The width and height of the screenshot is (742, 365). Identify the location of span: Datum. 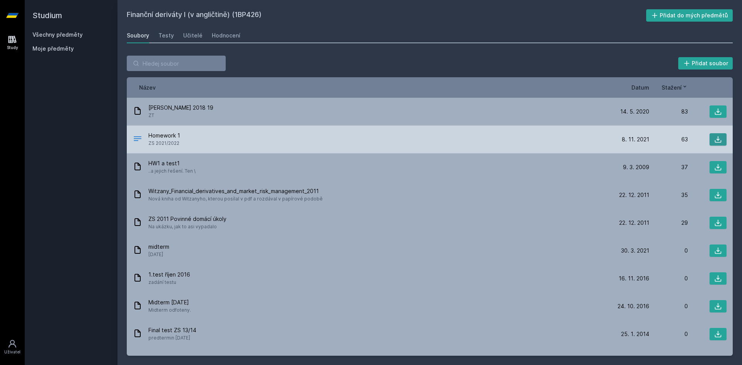
(640, 87).